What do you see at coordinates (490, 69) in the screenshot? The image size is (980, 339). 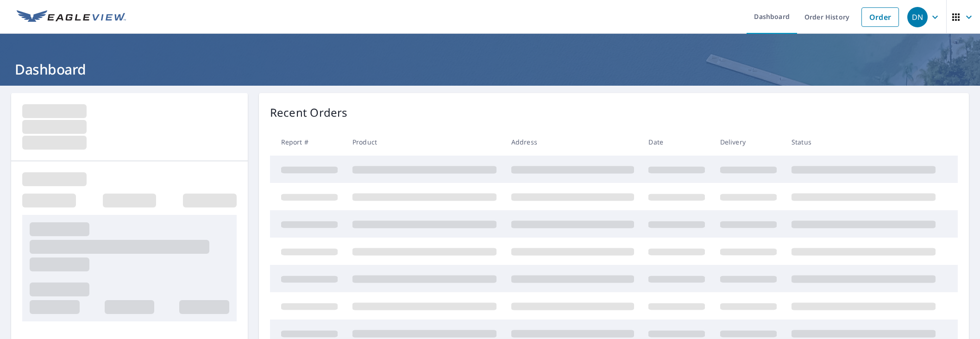 I see `h1: Dashboard` at bounding box center [490, 69].